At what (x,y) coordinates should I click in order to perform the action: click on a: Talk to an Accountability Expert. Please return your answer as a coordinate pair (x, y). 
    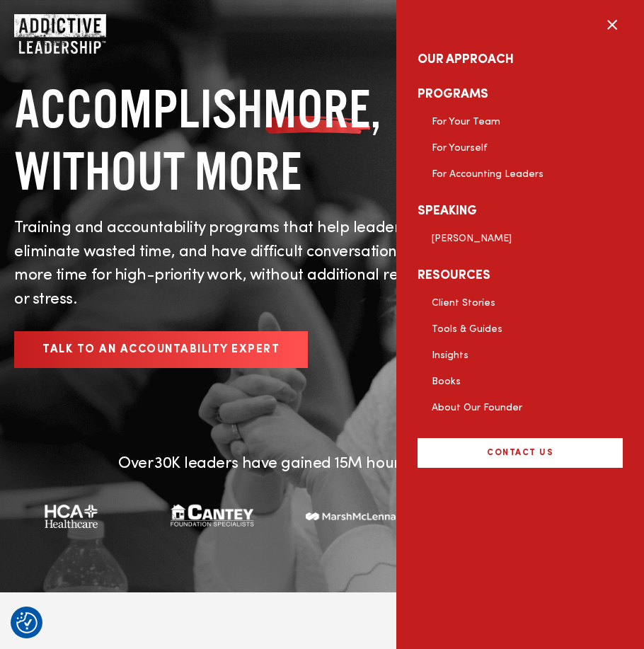
    Looking at the image, I should click on (160, 350).